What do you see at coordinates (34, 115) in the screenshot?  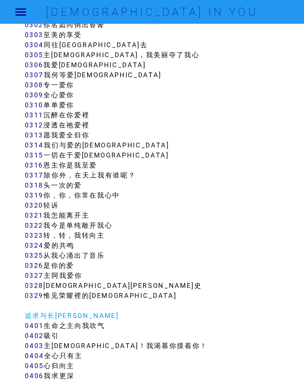 I see `a: 0311` at bounding box center [34, 115].